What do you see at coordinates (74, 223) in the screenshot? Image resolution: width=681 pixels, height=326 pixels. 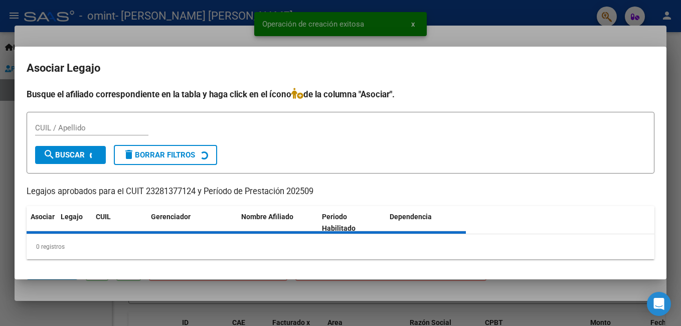 I see `datatable-header-cell: Legajo` at bounding box center [74, 223].